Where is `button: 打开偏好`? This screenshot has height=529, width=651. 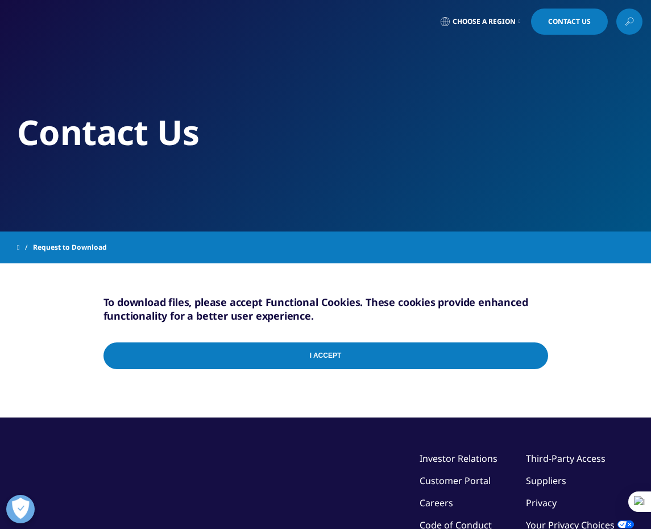
button: 打开偏好 is located at coordinates (20, 509).